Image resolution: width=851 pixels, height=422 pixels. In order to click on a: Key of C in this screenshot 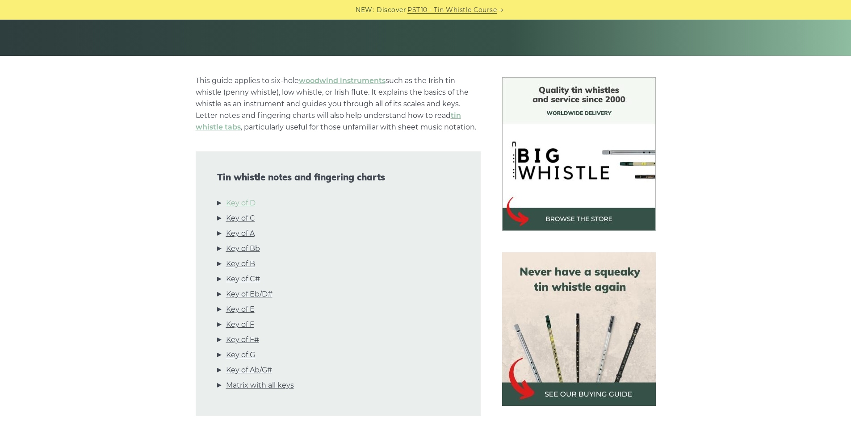, I will do `click(240, 218)`.